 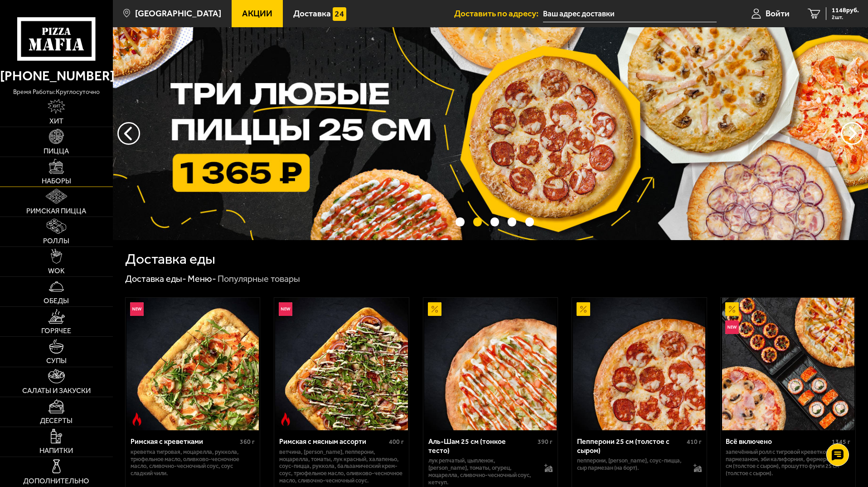 What do you see at coordinates (192, 364) in the screenshot?
I see `img: Римская с креветками` at bounding box center [192, 364].